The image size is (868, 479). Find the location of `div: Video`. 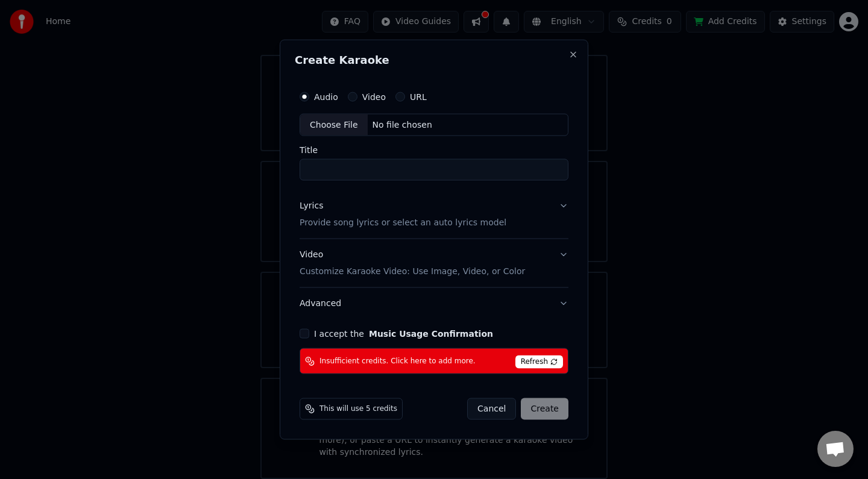

div: Video is located at coordinates (412, 263).